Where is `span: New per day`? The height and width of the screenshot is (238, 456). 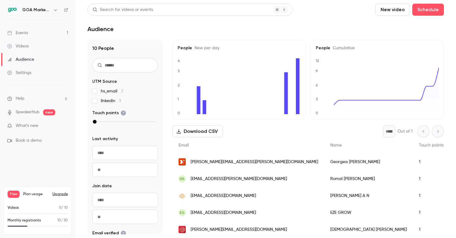 span: New per day is located at coordinates (206, 48).